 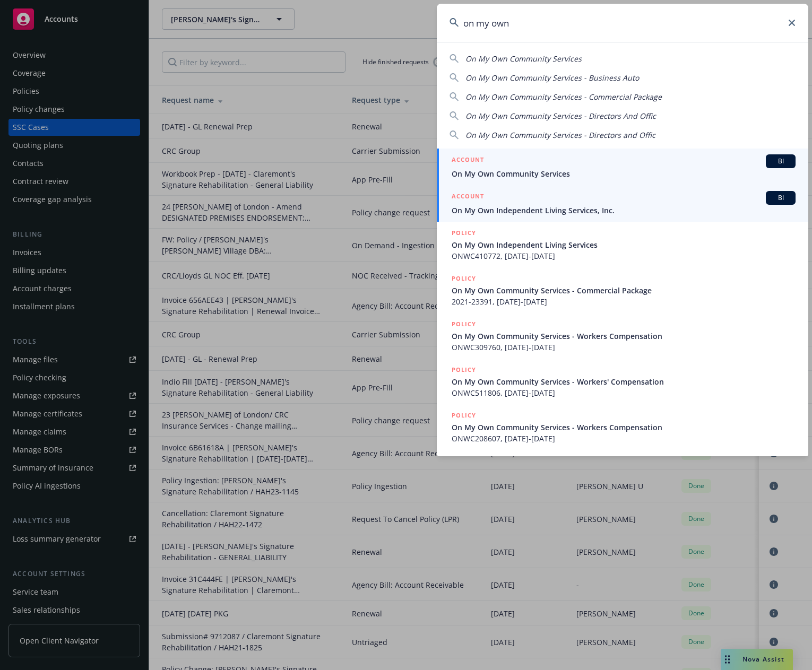 I want to click on span: On My Own Community Services - Workers' Compensation, so click(x=624, y=382).